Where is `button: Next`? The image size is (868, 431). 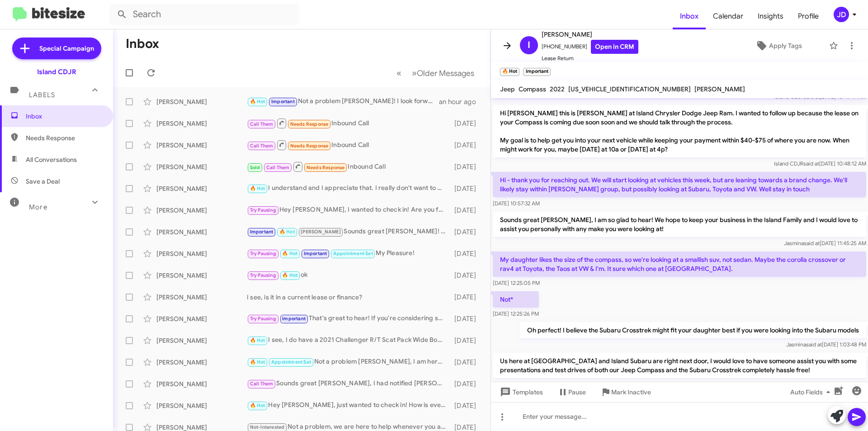 button: Next is located at coordinates (444, 73).